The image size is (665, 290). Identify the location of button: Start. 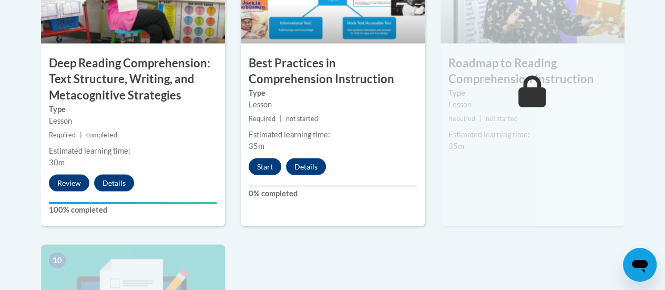
(265, 166).